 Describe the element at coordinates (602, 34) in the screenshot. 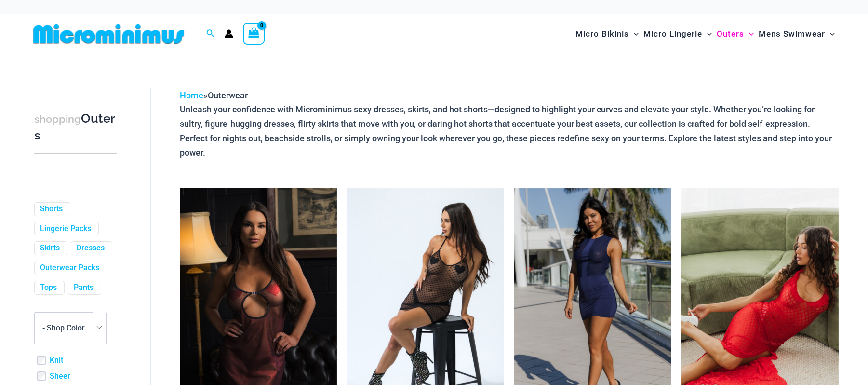

I see `span: Micro Bikinis` at that location.